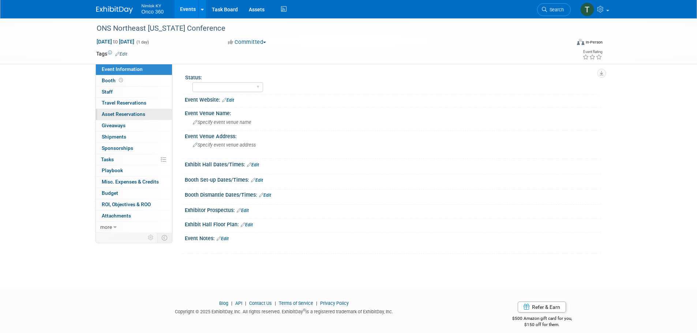  I want to click on div: Event Format, so click(565, 44).